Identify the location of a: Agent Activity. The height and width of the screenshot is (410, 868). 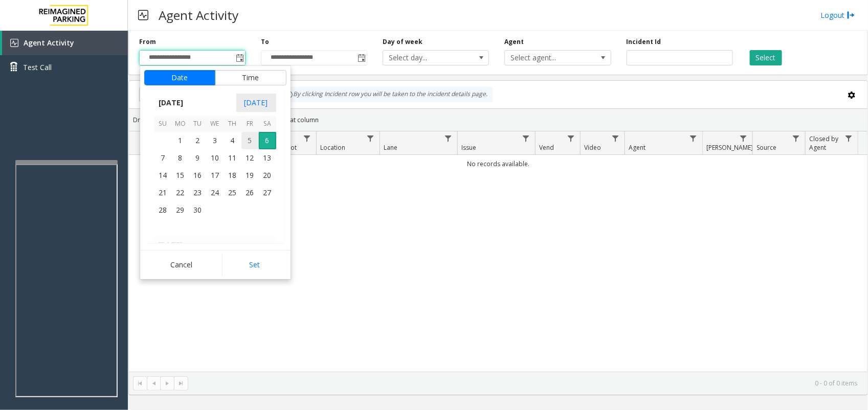
(65, 43).